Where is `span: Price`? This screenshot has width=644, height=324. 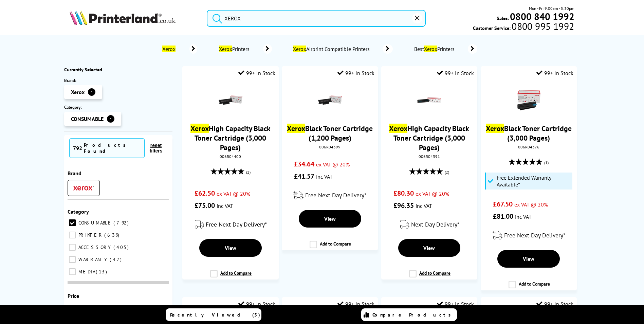
span: Price is located at coordinates (74, 295).